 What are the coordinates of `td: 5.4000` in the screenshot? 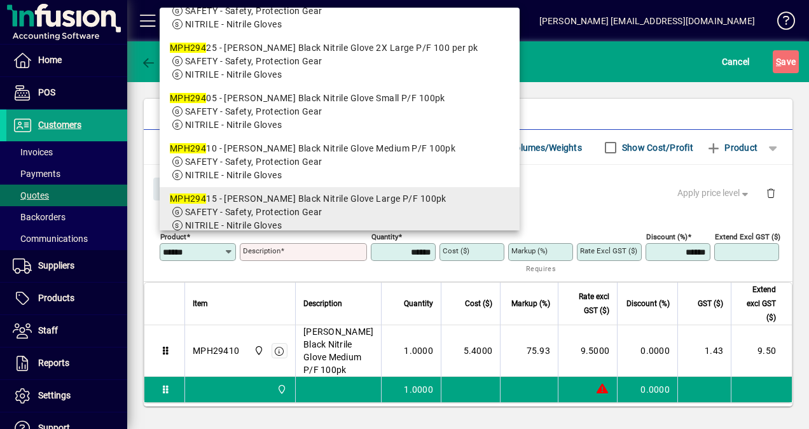 It's located at (470, 350).